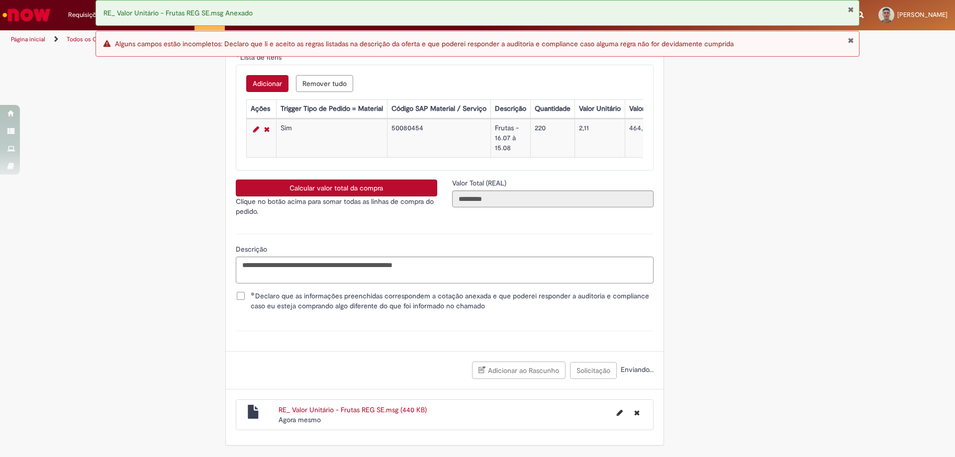 The image size is (955, 457). Describe the element at coordinates (452, 301) in the screenshot. I see `span: Declaro que as informações preenchidas correspondem a cotação anexada e que poderei responder a a...` at that location.